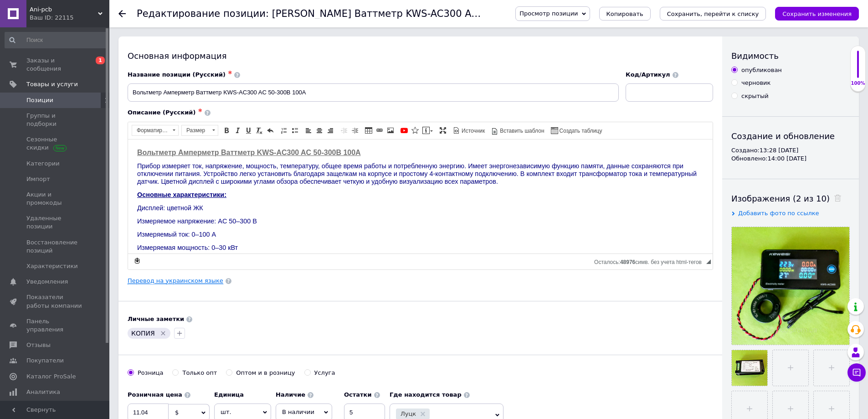 The width and height of the screenshot is (868, 419). Describe the element at coordinates (408, 413) in the screenshot. I see `span: Луцк` at that location.